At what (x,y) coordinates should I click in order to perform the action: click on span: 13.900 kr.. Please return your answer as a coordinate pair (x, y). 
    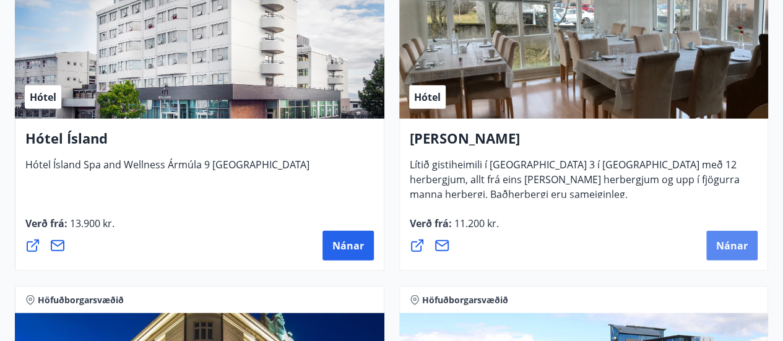
    Looking at the image, I should click on (91, 223).